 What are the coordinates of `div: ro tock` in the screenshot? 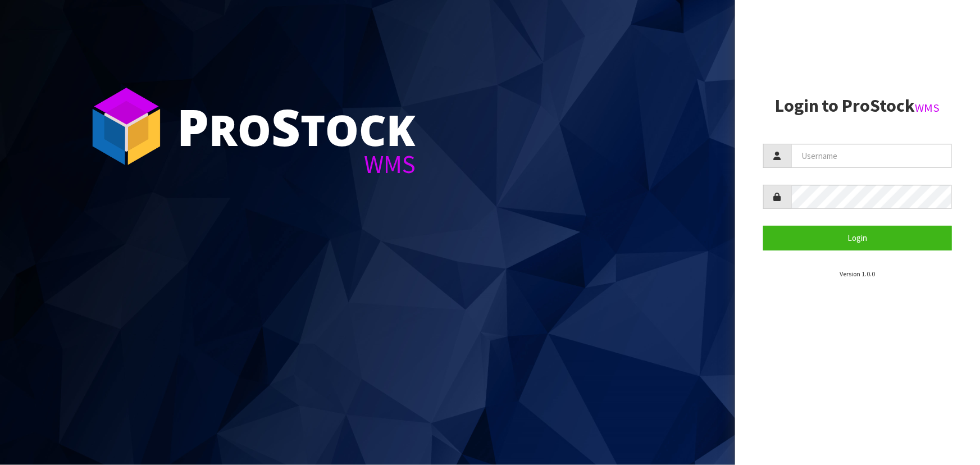 It's located at (296, 126).